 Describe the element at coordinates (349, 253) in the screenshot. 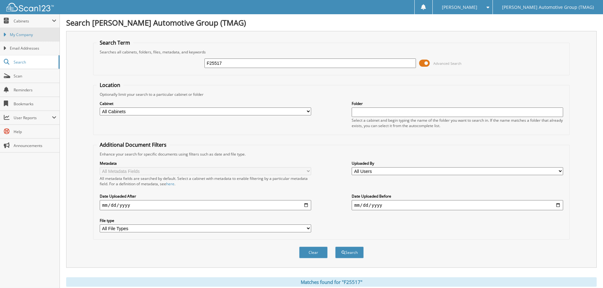

I see `button: Search` at that location.